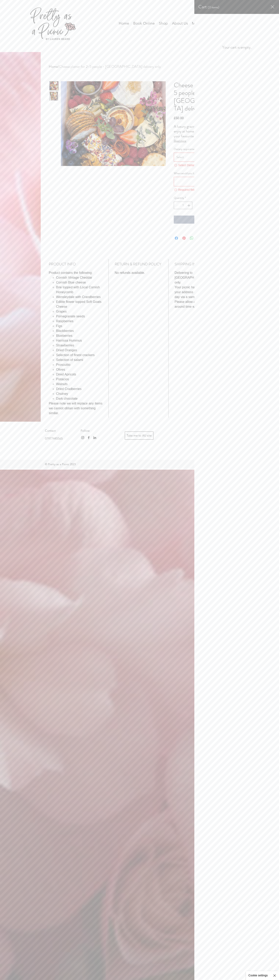 The image size is (279, 980). Describe the element at coordinates (263, 975) in the screenshot. I see `div: Site Cookies` at that location.